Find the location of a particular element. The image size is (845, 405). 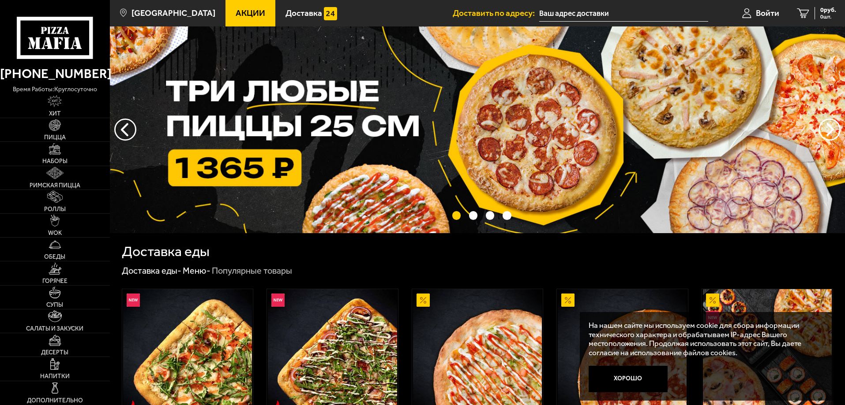

button: следующий is located at coordinates (125, 130).